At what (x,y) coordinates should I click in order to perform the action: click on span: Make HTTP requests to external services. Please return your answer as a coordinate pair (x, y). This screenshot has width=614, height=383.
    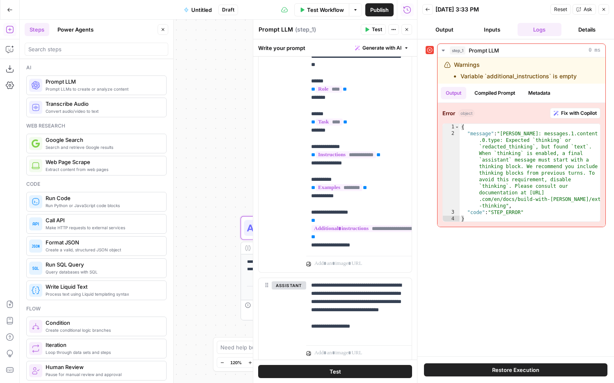
    Looking at the image, I should click on (103, 228).